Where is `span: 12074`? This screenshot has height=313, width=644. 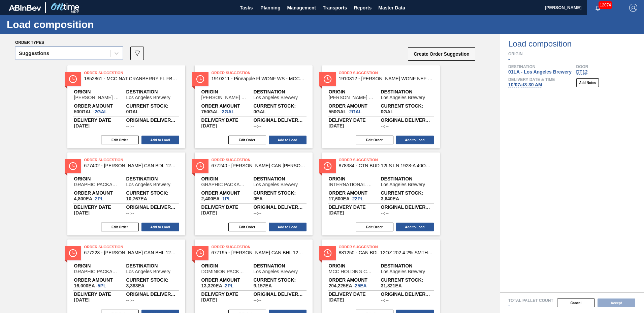
span: 12074 is located at coordinates (605, 5).